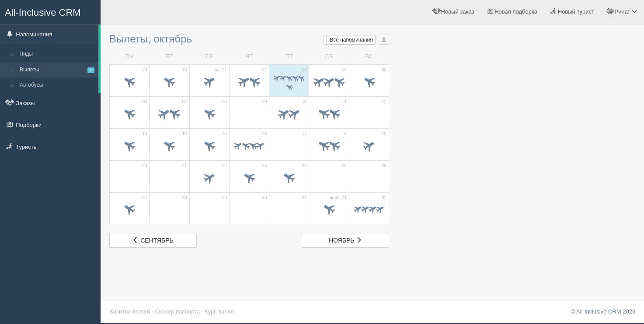 This screenshot has height=324, width=644. I want to click on span: 08, so click(224, 102).